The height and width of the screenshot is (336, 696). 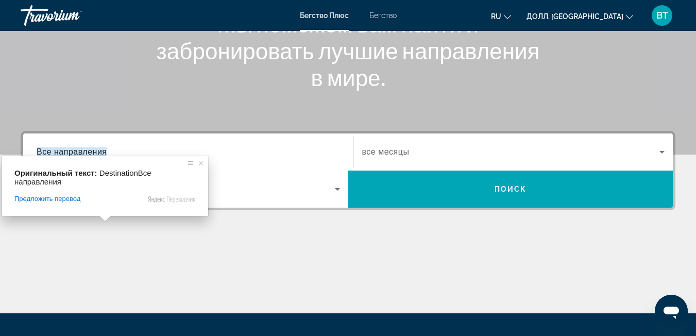 What do you see at coordinates (662, 15) in the screenshot?
I see `button: Пользовательское меню` at bounding box center [662, 15].